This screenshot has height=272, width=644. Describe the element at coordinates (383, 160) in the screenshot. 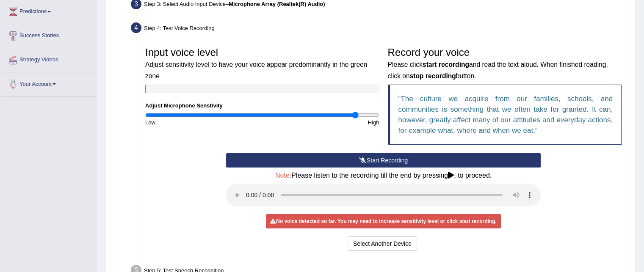

I see `button: Start Recording` at that location.